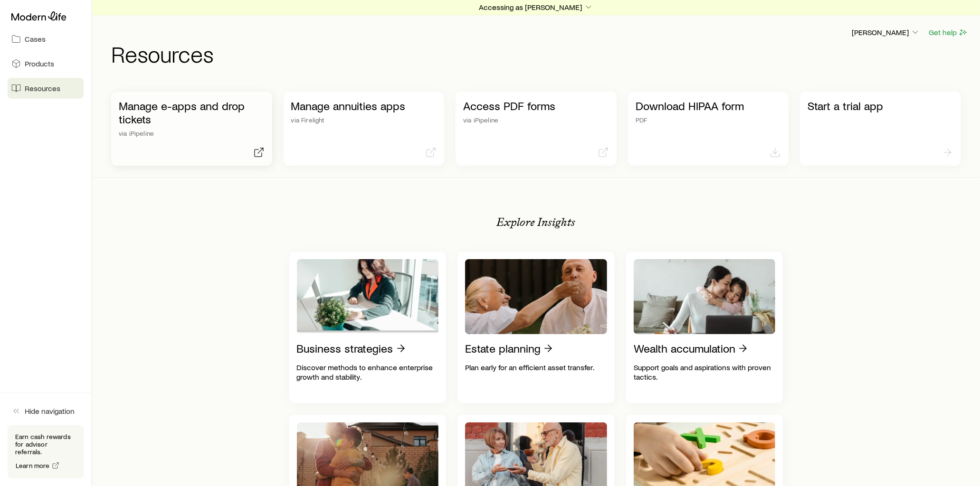 The image size is (980, 486). What do you see at coordinates (948, 32) in the screenshot?
I see `button: Get help` at bounding box center [948, 32].